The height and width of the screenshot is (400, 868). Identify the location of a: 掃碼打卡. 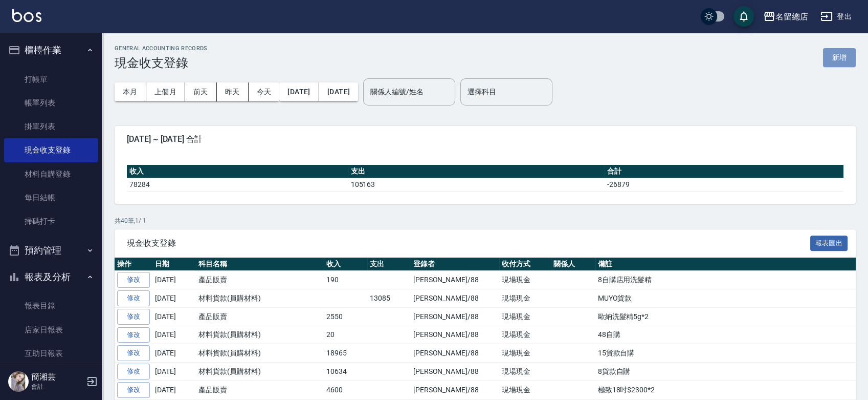
(51, 221).